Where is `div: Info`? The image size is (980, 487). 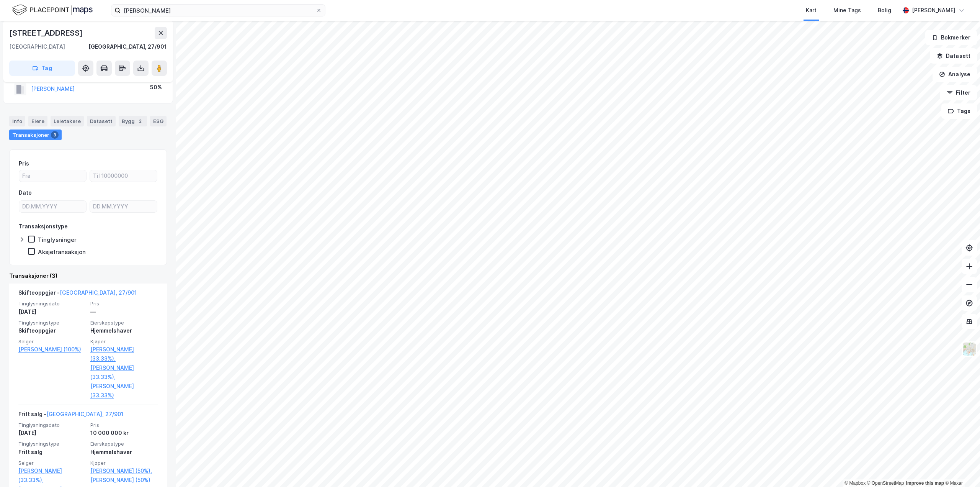 div: Info is located at coordinates (17, 121).